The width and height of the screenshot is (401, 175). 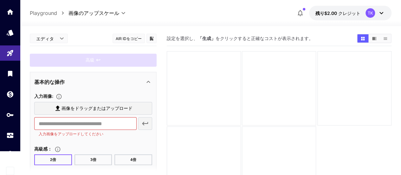 I want to click on font: 入力画像, so click(x=43, y=96).